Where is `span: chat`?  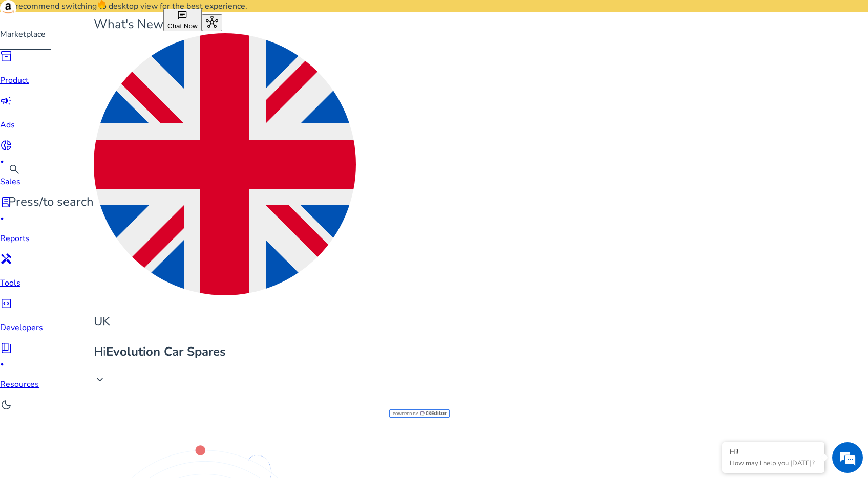
span: chat is located at coordinates (183, 16).